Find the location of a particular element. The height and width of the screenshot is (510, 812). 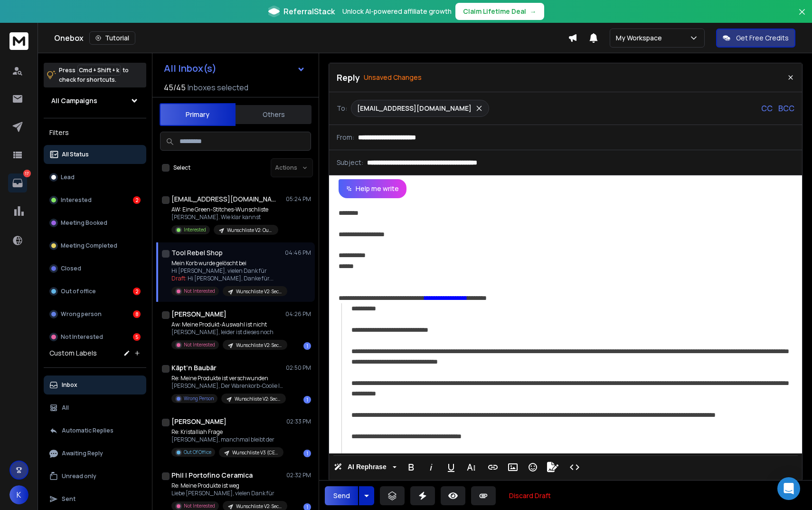

button: Get Free Credits is located at coordinates (756, 38).